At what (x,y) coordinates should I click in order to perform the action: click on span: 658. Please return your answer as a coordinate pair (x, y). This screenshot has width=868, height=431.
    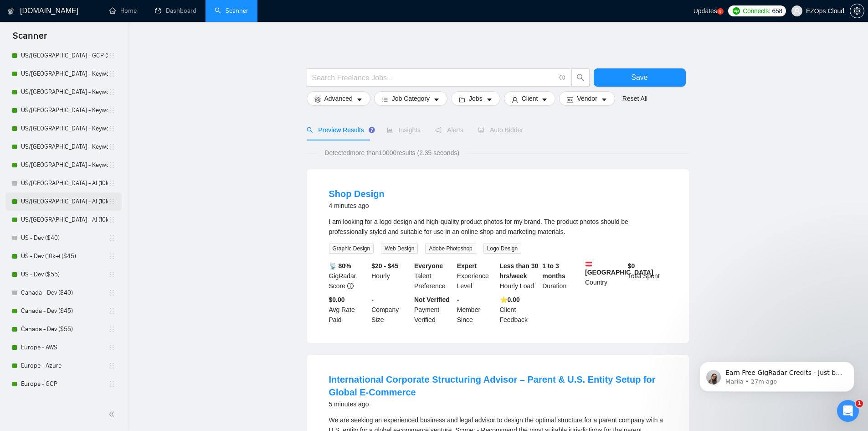
    Looking at the image, I should click on (777, 11).